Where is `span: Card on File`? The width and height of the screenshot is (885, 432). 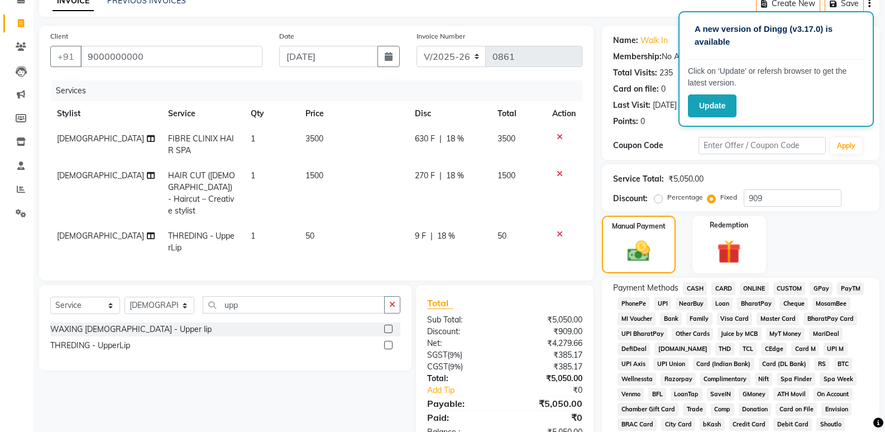 span: Card on File is located at coordinates (796, 409).